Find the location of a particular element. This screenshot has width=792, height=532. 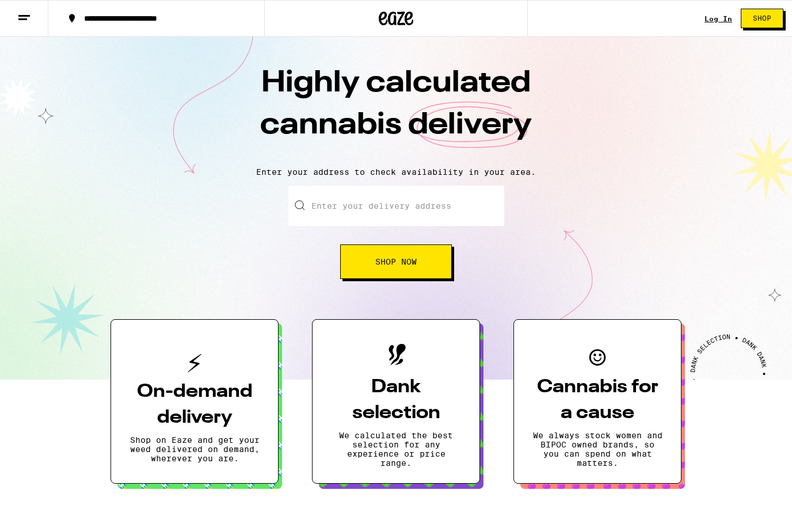

button: Dank selectionWe calculated the best selection for any experience or price range. is located at coordinates (396, 401).